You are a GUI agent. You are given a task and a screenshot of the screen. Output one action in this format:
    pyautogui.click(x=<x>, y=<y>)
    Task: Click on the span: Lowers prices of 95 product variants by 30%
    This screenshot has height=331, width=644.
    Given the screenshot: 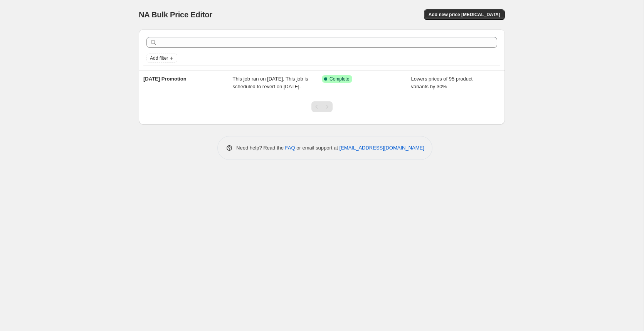 What is the action you would take?
    pyautogui.click(x=442, y=83)
    